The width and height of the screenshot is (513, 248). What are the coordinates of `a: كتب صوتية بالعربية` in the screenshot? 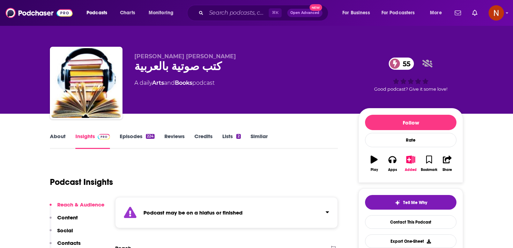 It's located at (86, 83).